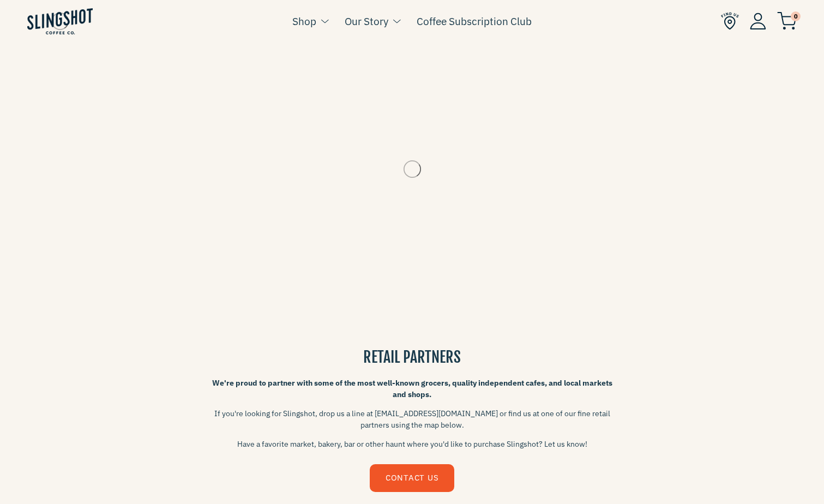  I want to click on a: 0, so click(786, 21).